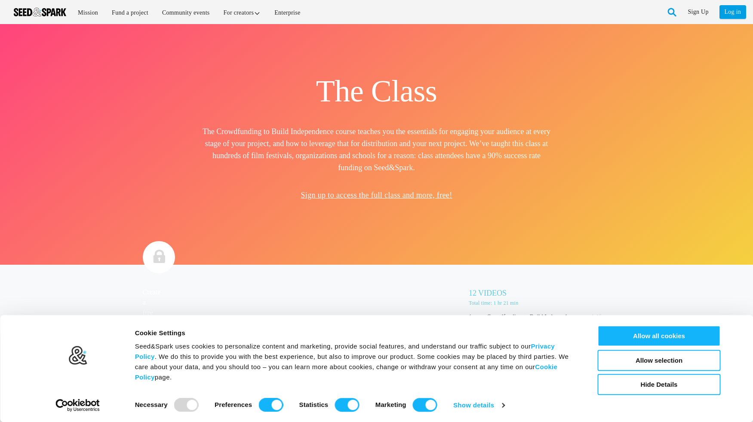 This screenshot has width=753, height=422. What do you see at coordinates (233, 405) in the screenshot?
I see `strong: Preferences` at bounding box center [233, 405].